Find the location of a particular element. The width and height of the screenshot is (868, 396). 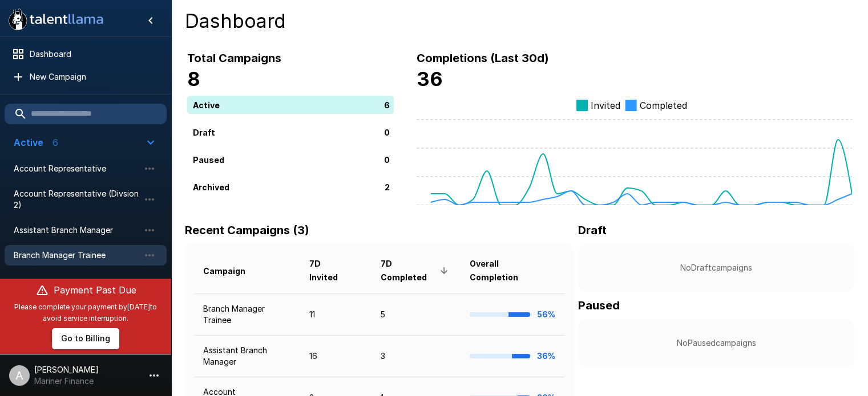

b: 8 is located at coordinates (194, 79).